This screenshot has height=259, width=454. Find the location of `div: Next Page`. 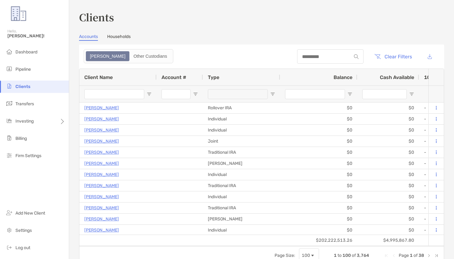

div: Next Page is located at coordinates (429, 256).